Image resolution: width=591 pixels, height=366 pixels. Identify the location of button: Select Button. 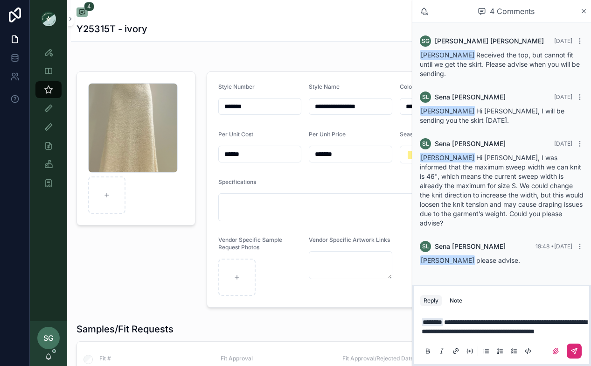
(441, 154).